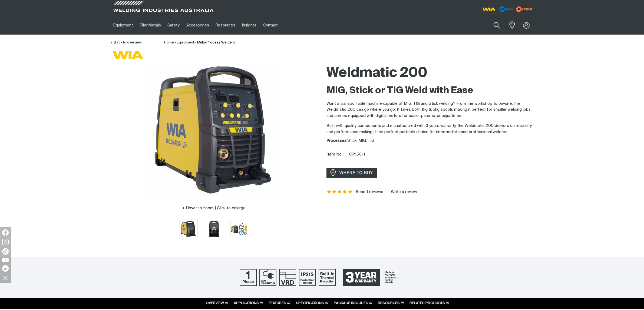  Describe the element at coordinates (493, 25) in the screenshot. I see `input: Product name or item number...` at that location.